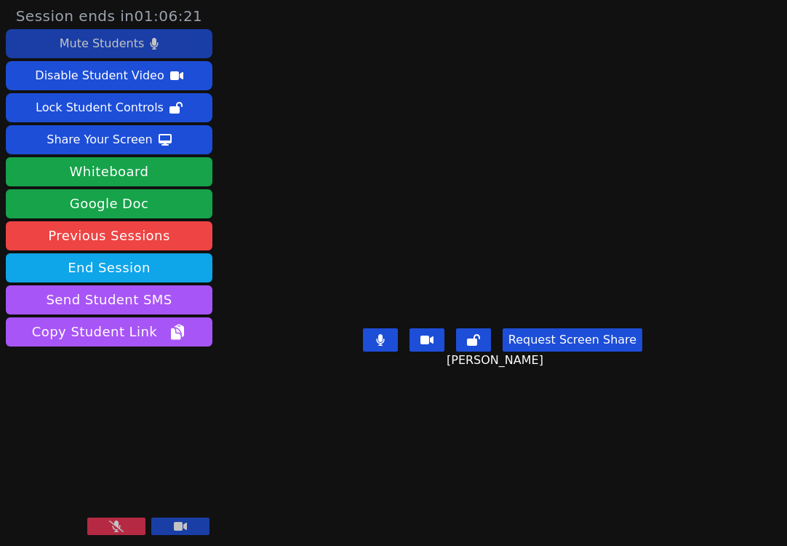 The image size is (787, 546). What do you see at coordinates (169, 16) in the screenshot?
I see `time: 01:06:21` at bounding box center [169, 16].